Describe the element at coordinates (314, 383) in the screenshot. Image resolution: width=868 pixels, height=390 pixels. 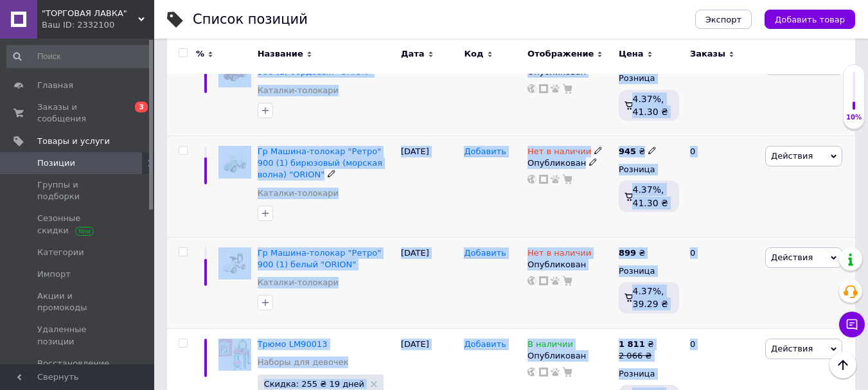
I see `span: Скидка: 255 ₴ 19 дней` at that location.